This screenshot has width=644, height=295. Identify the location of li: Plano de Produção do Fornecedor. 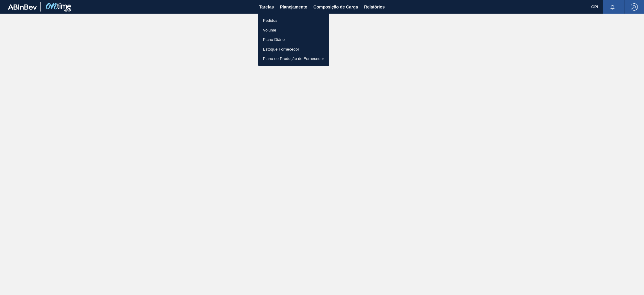
(294, 59).